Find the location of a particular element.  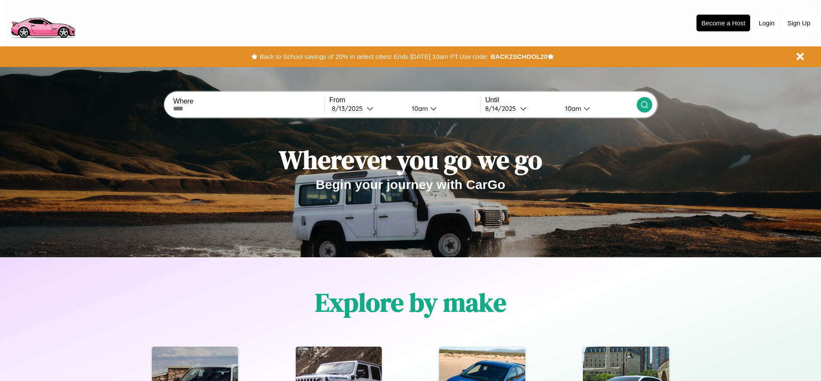

button: 8/13/2025 is located at coordinates (367, 108).